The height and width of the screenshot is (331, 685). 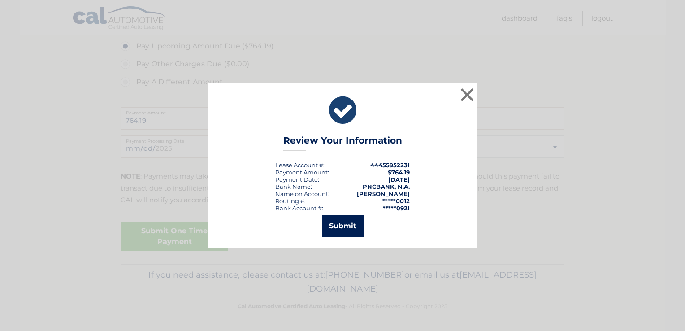 I want to click on strong: 44455952231, so click(x=390, y=165).